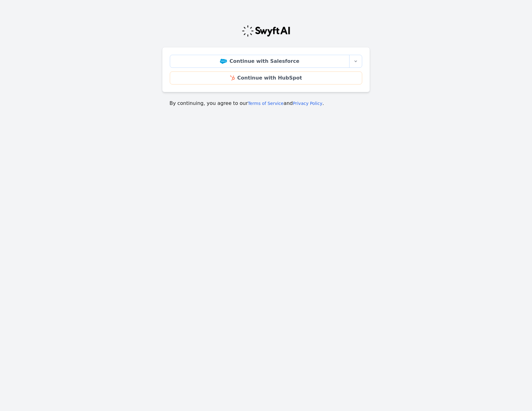 This screenshot has width=532, height=411. I want to click on a: Terms of Service, so click(265, 103).